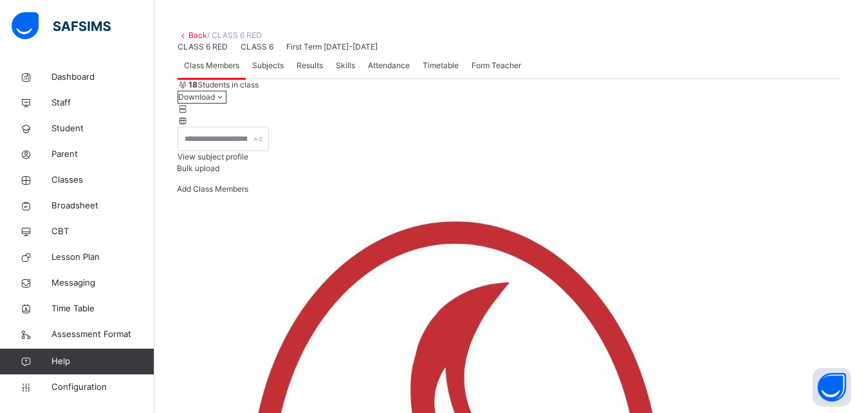 The width and height of the screenshot is (864, 413). Describe the element at coordinates (102, 362) in the screenshot. I see `span: Help` at that location.